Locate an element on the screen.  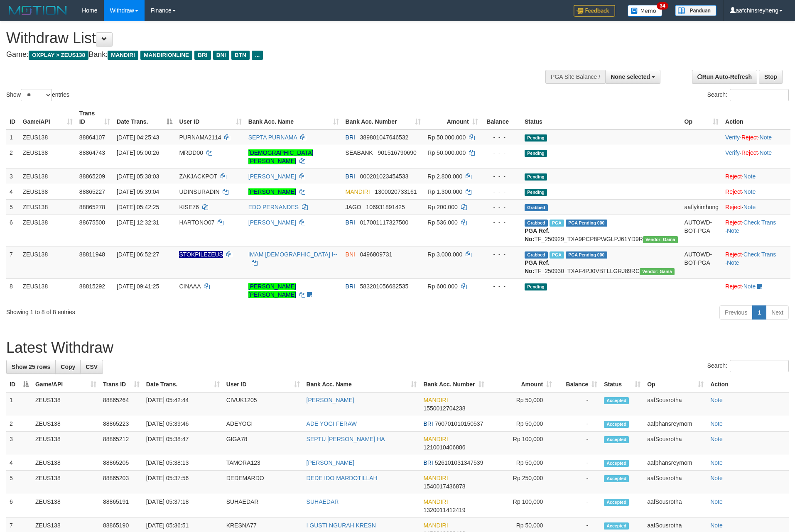
span: Copy is located at coordinates (68, 367).